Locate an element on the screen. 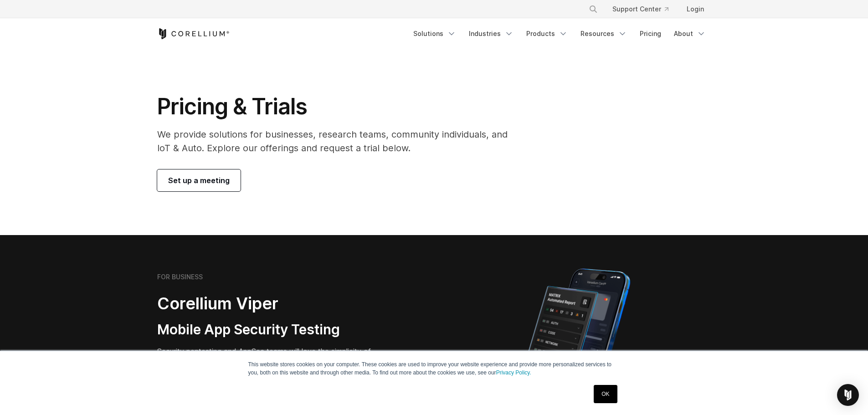 This screenshot has height=415, width=868. a: Corellium Home is located at coordinates (193, 34).